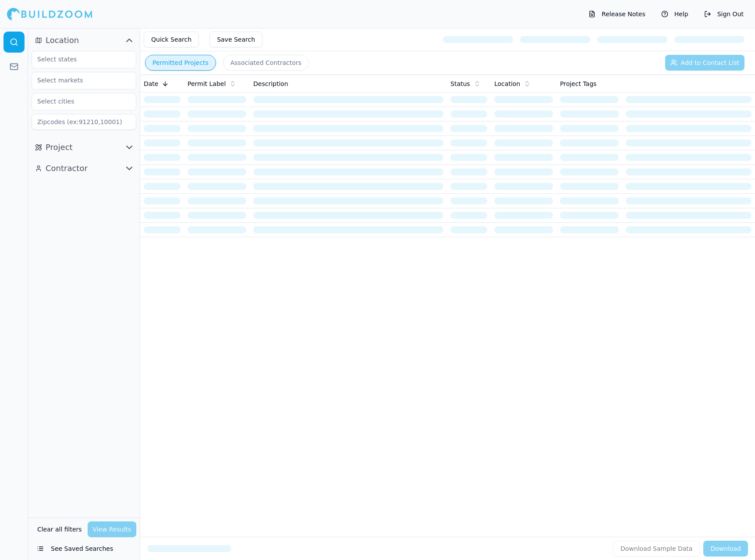  Describe the element at coordinates (578, 84) in the screenshot. I see `span: Project Tags` at that location.